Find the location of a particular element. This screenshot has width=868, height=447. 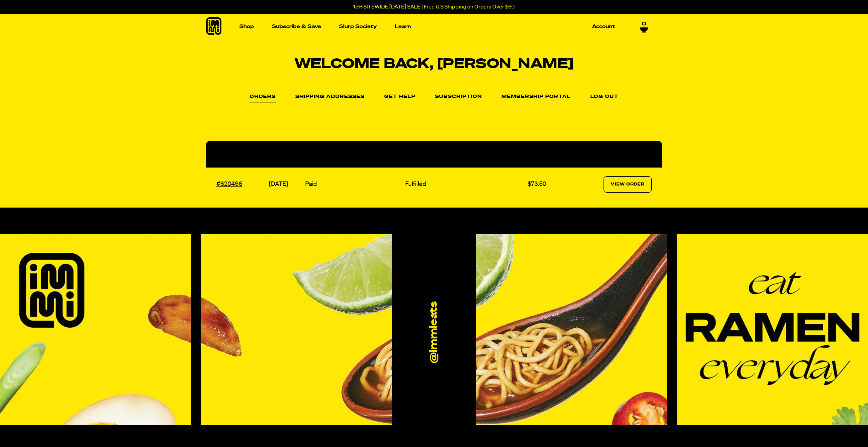

a: Subscription is located at coordinates (458, 97).